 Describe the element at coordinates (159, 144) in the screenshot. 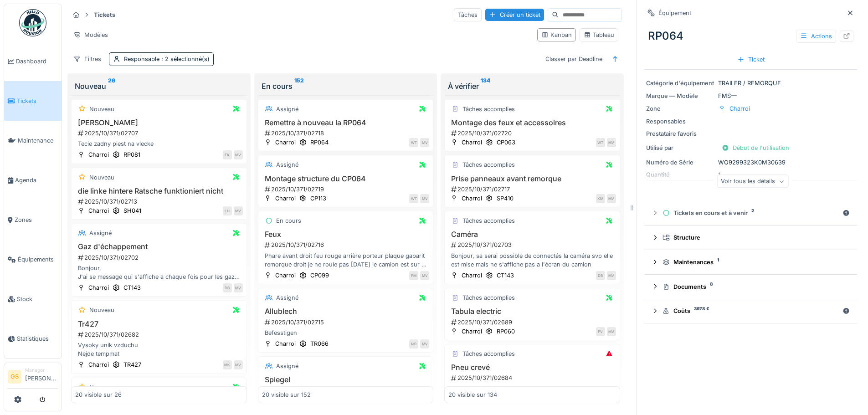

I see `div: Tecie zadny piest na vlecke` at that location.